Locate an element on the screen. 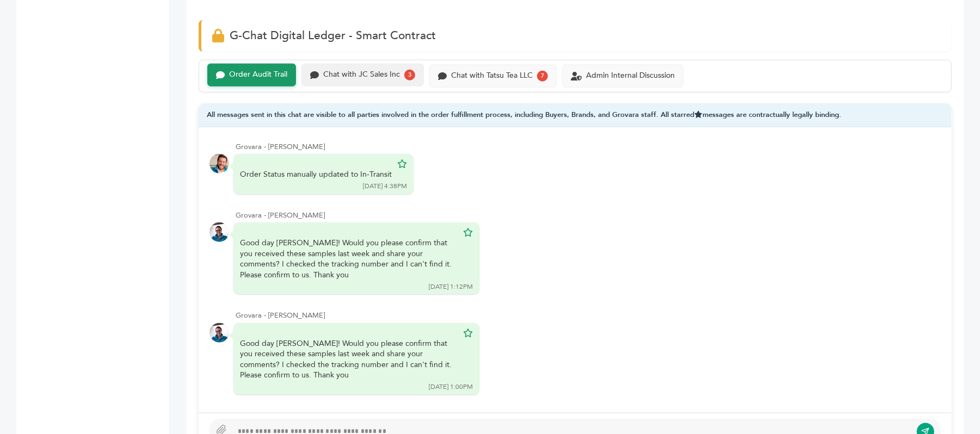  div: All messages sent in this chat are visible to all parties involved in the order fulfillment proce... is located at coordinates (575, 115).